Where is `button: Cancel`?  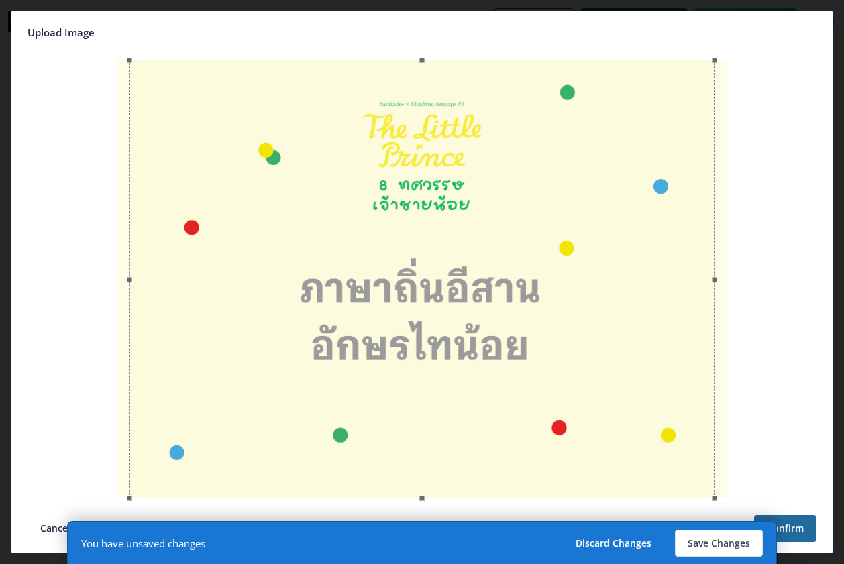 button: Cancel is located at coordinates (55, 529).